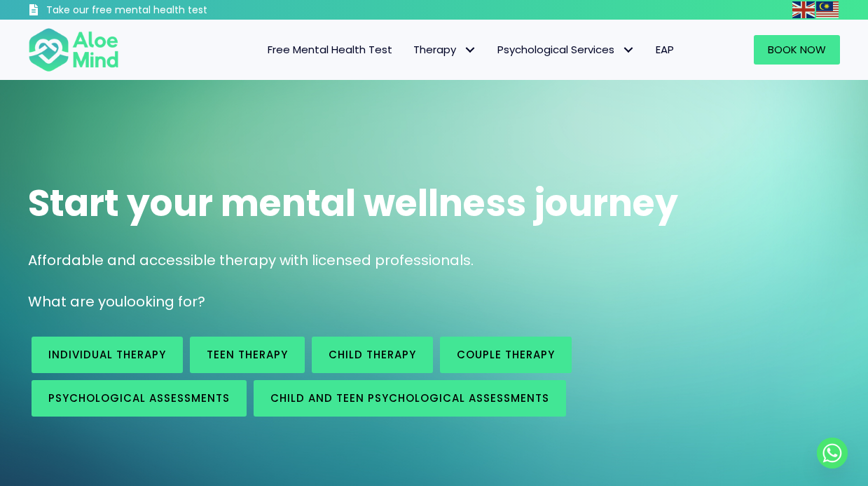 This screenshot has height=486, width=868. Describe the element at coordinates (832, 453) in the screenshot. I see `a: Whatsapp` at that location.